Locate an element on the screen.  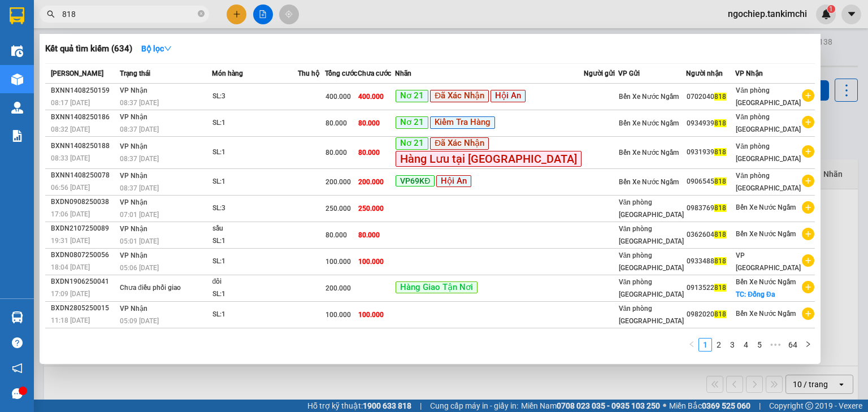
div: sầu is located at coordinates (255, 229).